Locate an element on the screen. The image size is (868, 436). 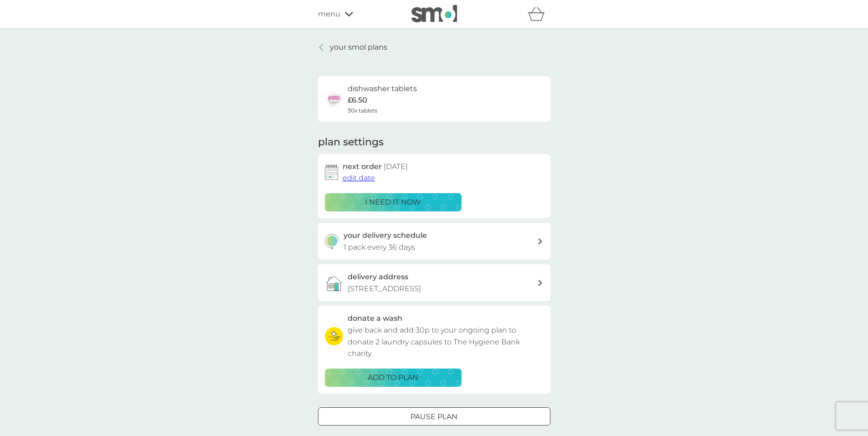
p: £6.50 is located at coordinates (357, 100).